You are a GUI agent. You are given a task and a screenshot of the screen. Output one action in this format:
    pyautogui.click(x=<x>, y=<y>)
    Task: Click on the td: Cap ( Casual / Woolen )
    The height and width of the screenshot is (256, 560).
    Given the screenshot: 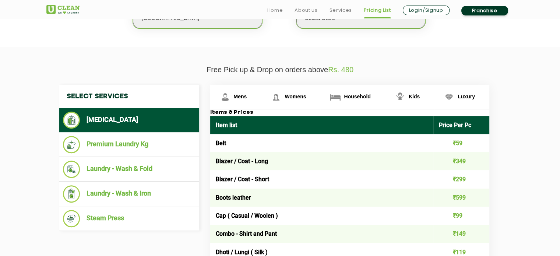 What is the action you would take?
    pyautogui.click(x=322, y=215)
    